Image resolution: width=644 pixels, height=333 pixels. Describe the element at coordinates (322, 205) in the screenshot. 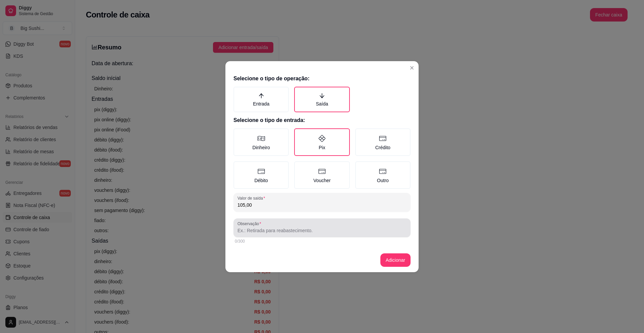

I see `input: Valor de saída` at that location.